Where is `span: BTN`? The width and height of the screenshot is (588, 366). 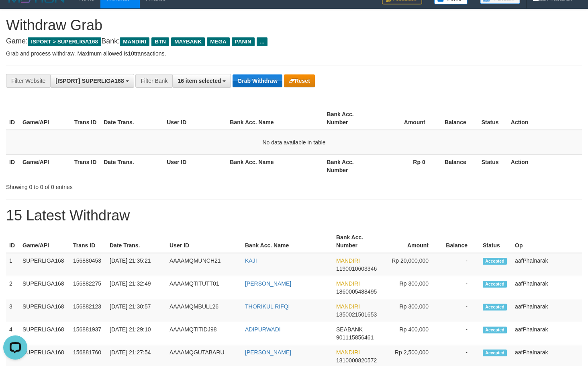
span: BTN is located at coordinates (160, 42).